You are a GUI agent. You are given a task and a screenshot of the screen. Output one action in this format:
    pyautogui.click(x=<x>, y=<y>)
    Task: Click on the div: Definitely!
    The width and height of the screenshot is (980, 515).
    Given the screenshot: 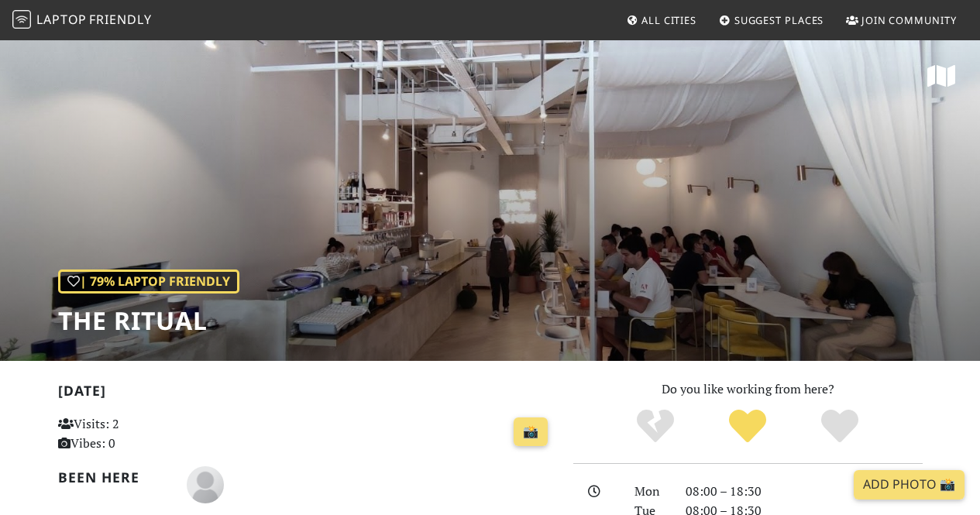 What is the action you would take?
    pyautogui.click(x=839, y=427)
    